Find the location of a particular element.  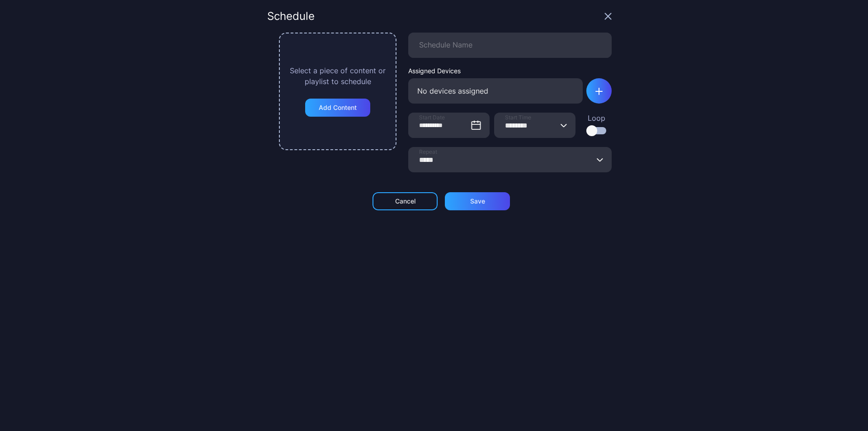

button: Cancel is located at coordinates (405, 202).